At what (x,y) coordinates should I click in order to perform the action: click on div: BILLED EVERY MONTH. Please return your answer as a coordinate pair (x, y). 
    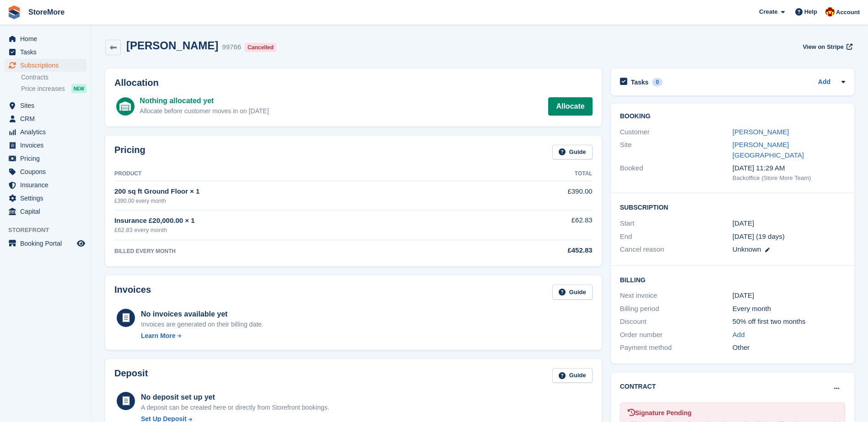
    Looking at the image, I should click on (299, 252).